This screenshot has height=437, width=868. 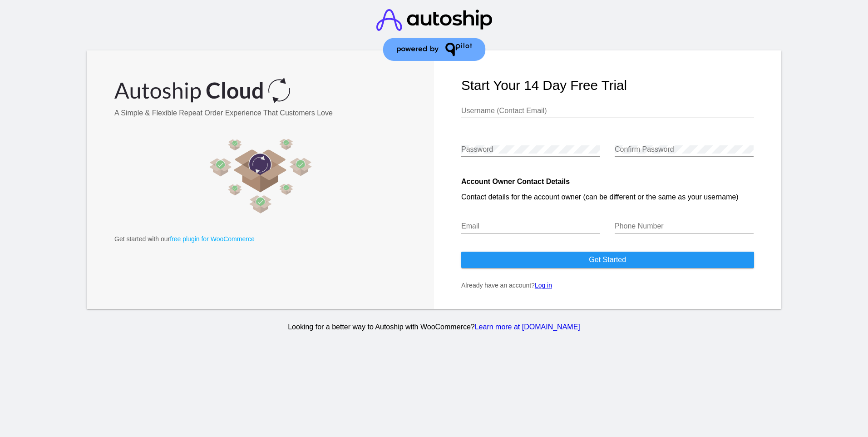 What do you see at coordinates (434, 327) in the screenshot?
I see `p: Looking for a better way to Autoship with WooCommerce?` at bounding box center [434, 327].